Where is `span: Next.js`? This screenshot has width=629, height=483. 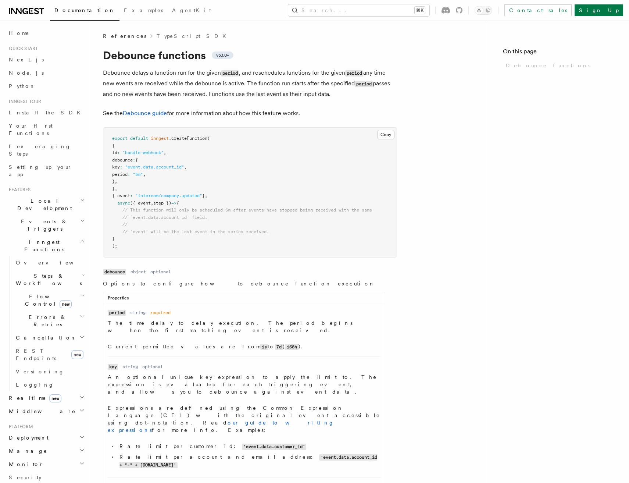
span: Next.js is located at coordinates (26, 60).